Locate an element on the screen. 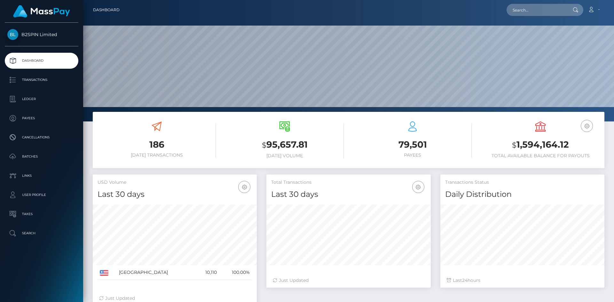  a: Cancellations is located at coordinates (42, 138).